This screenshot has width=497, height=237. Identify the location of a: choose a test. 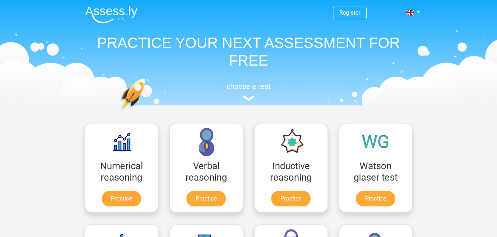
(248, 91).